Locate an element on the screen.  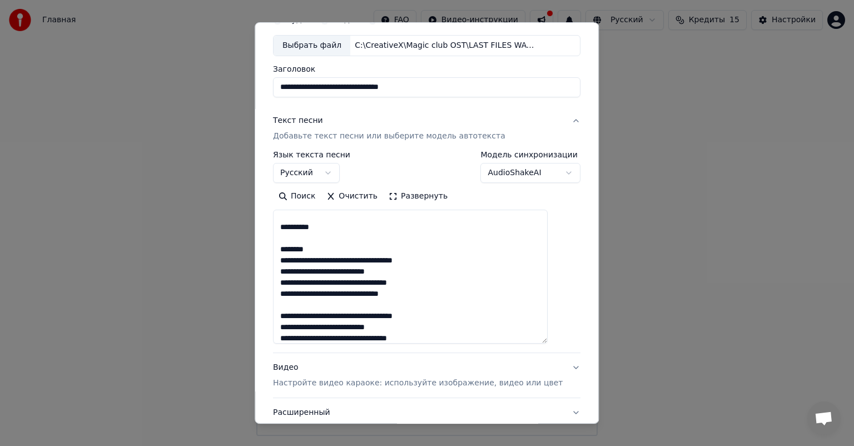
p: Настройте видео караоке: используйте изображение, видео или цвет is located at coordinates (418, 383).